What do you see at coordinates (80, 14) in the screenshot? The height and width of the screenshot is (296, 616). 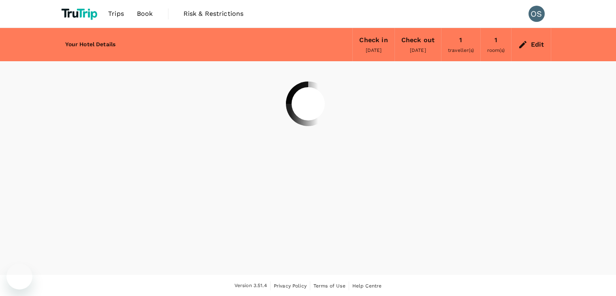 I see `img: TruTrip logo` at bounding box center [80, 14].